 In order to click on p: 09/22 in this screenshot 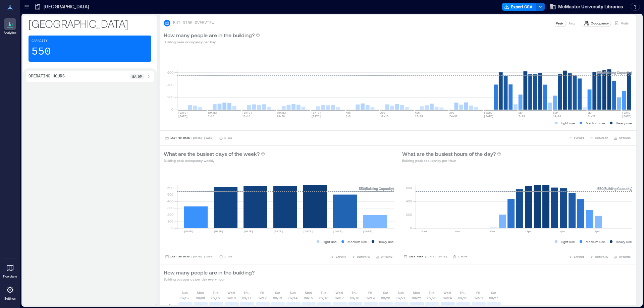, I will do `click(416, 298)`.